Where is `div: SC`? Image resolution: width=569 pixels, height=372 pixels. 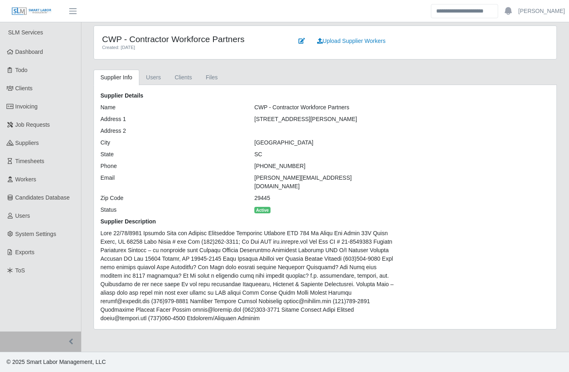 div: SC is located at coordinates (325, 154).